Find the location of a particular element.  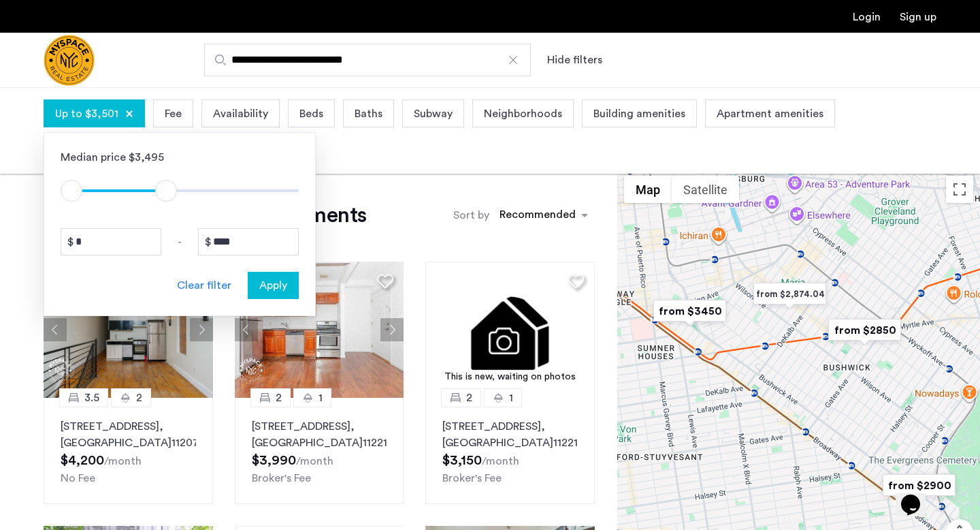

ngx-slider: ngx-slider is located at coordinates (180, 191).